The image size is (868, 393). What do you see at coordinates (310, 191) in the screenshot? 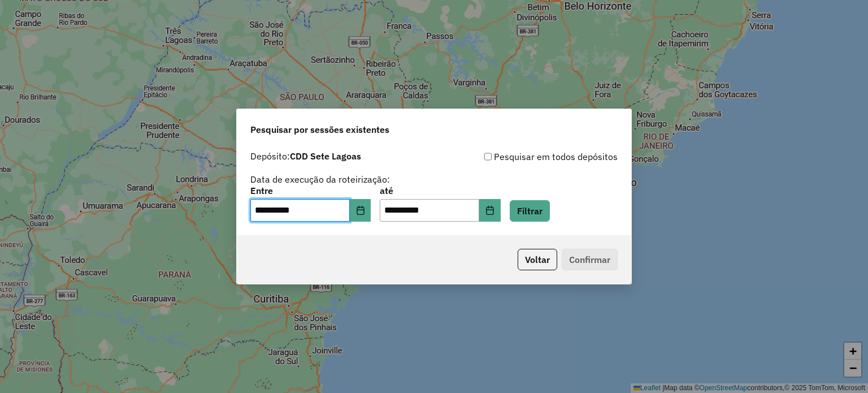
I see `label: Entre` at bounding box center [310, 191].